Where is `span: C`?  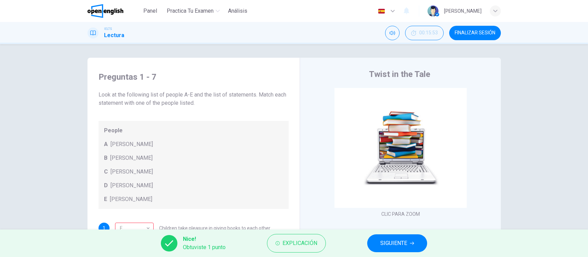
span: C is located at coordinates (106, 172).